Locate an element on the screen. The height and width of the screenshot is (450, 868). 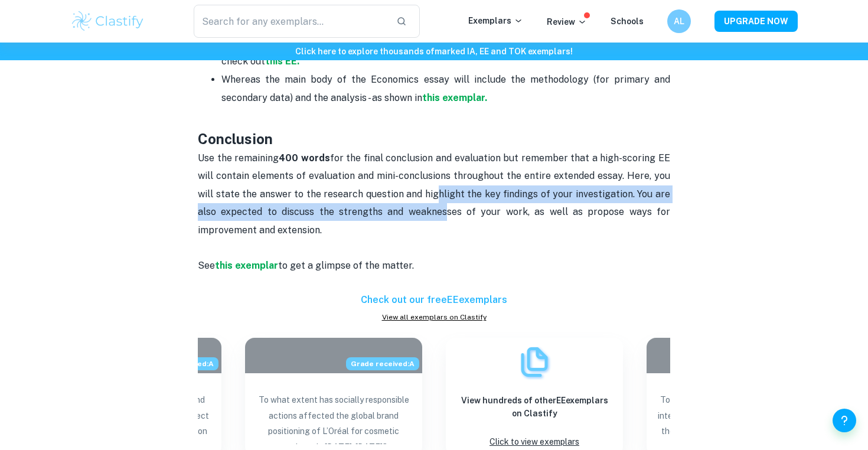
a: this EE. is located at coordinates (282, 60).